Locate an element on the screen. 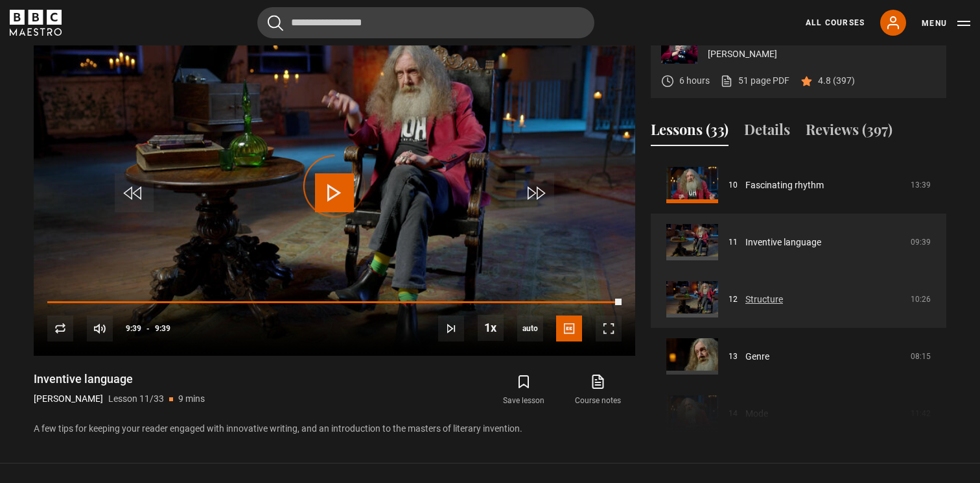  span: auto is located at coordinates (530, 328).